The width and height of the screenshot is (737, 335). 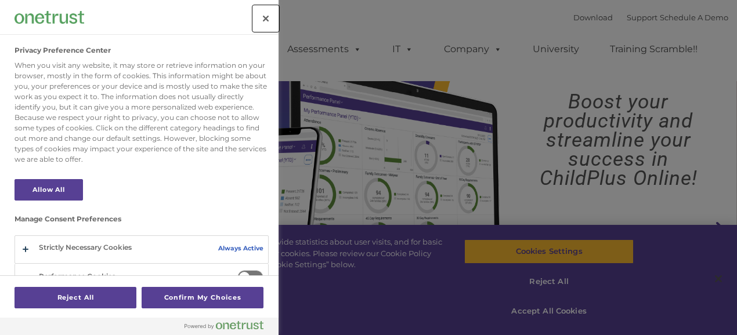 I want to click on span: Last name, so click(x=179, y=81).